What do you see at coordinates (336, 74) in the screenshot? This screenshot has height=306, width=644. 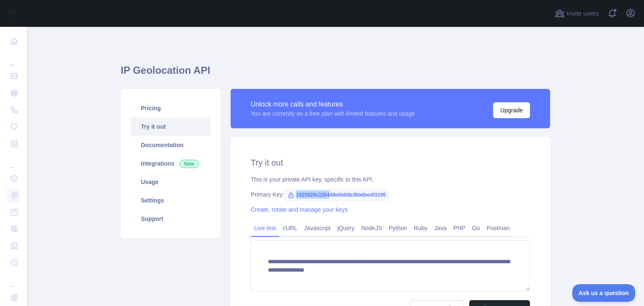 I see `h1: IP Geolocation API` at bounding box center [336, 74].